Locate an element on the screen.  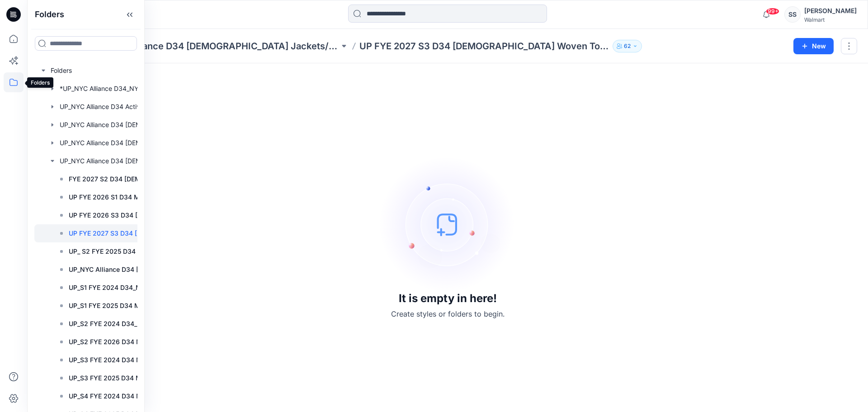
p: UP_S4 FYE 2024 D34 Missy Woven Tops/Jackets NYCA is located at coordinates (117, 396).